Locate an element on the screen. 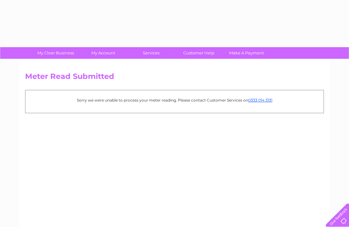 The height and width of the screenshot is (227, 349). a: 0333 014 3131 is located at coordinates (260, 100).